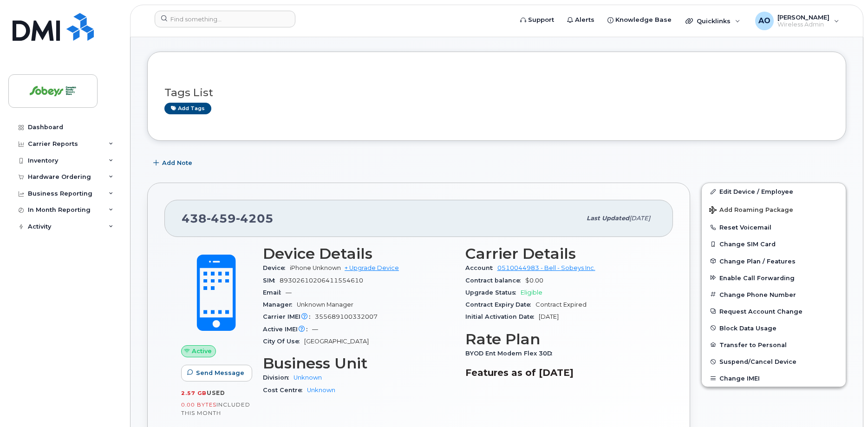 The image size is (868, 427). I want to click on span: BYOD Ent Modem Flex 30D, so click(511, 353).